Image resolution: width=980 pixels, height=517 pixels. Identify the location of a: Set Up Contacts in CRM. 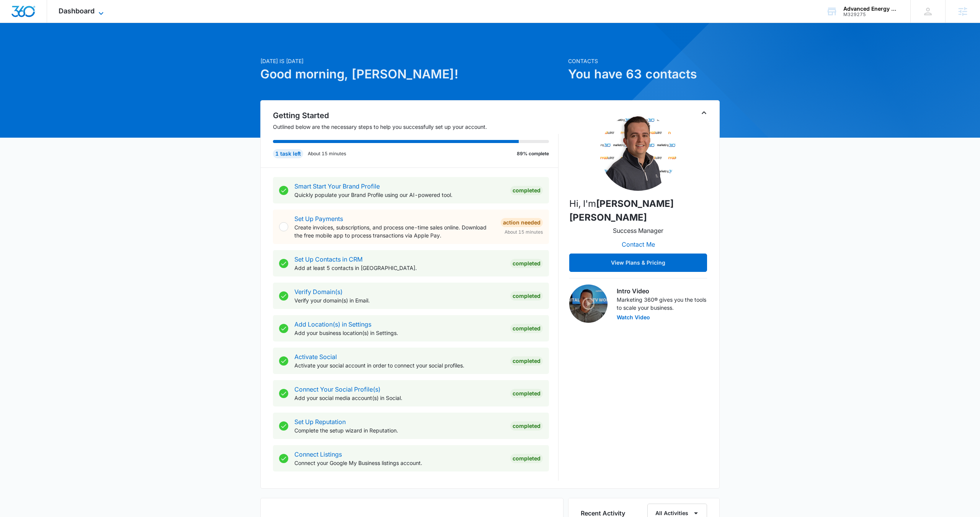
(328, 259).